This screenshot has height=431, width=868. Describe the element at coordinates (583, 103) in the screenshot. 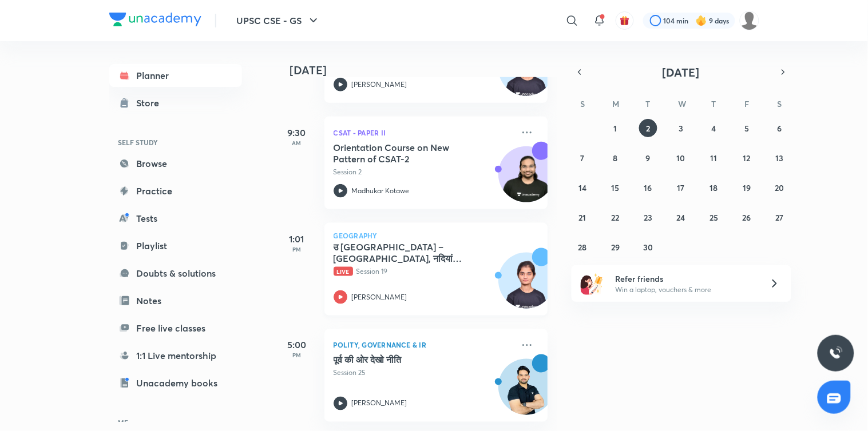

I see `abbr: Sunday` at that location.